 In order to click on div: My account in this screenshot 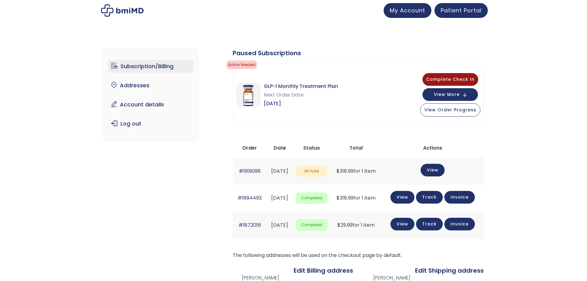, I will do `click(122, 10)`.